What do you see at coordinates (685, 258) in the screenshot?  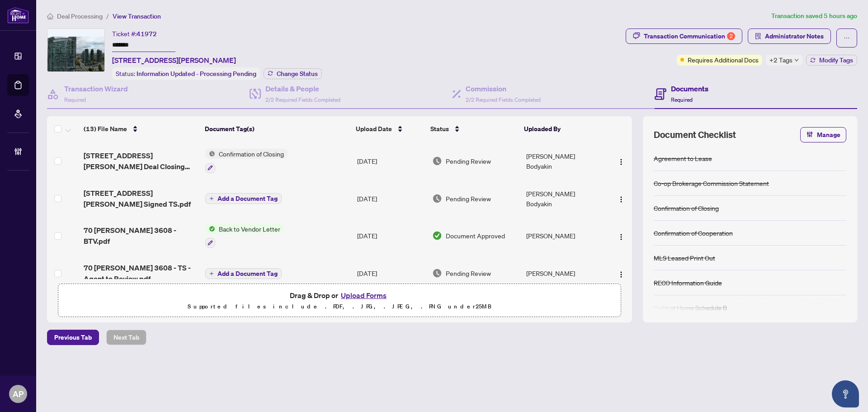 I see `div: MLS Leased Print Out` at bounding box center [685, 258].